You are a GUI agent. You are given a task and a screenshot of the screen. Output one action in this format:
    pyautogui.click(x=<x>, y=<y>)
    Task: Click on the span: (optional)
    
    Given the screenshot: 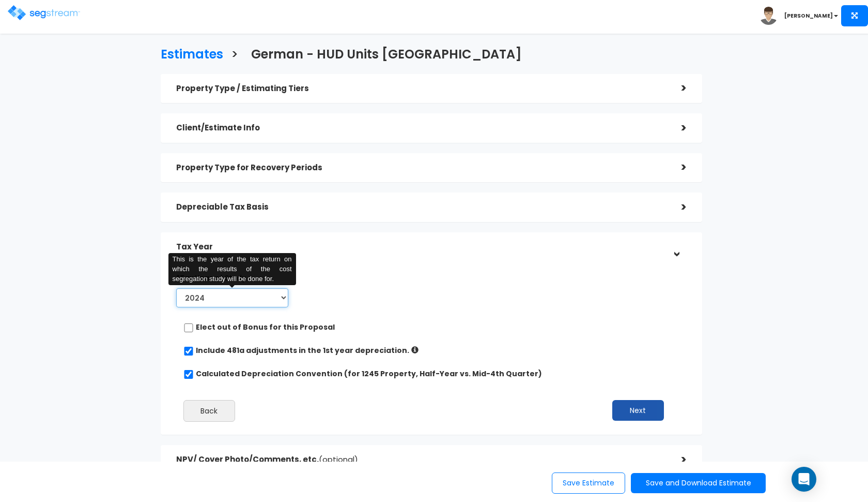 What is the action you would take?
    pyautogui.click(x=338, y=459)
    